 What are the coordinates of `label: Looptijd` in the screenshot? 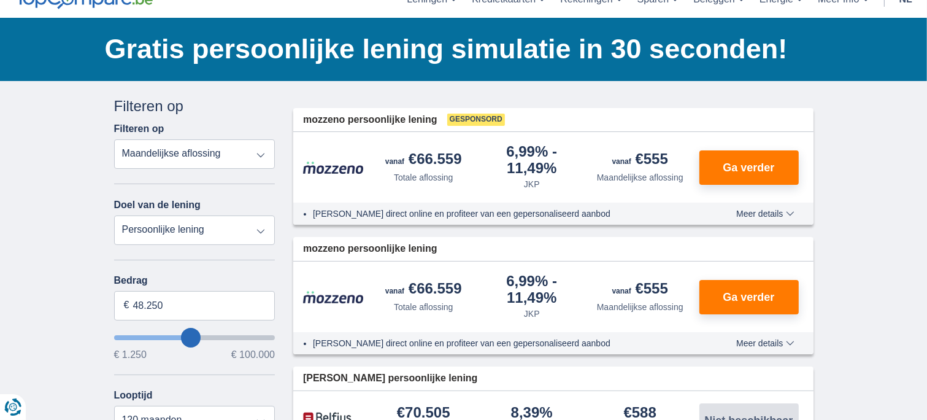 It's located at (133, 395).